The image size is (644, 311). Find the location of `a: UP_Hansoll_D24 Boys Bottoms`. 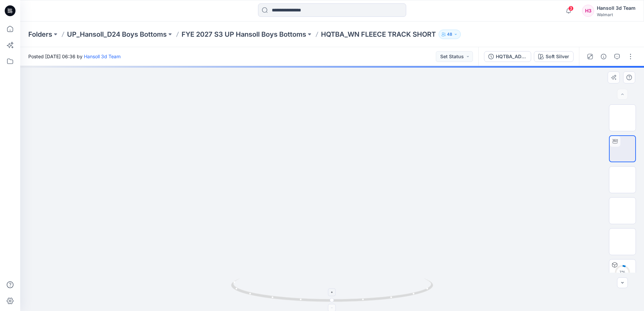

a: UP_Hansoll_D24 Boys Bottoms is located at coordinates (117, 34).